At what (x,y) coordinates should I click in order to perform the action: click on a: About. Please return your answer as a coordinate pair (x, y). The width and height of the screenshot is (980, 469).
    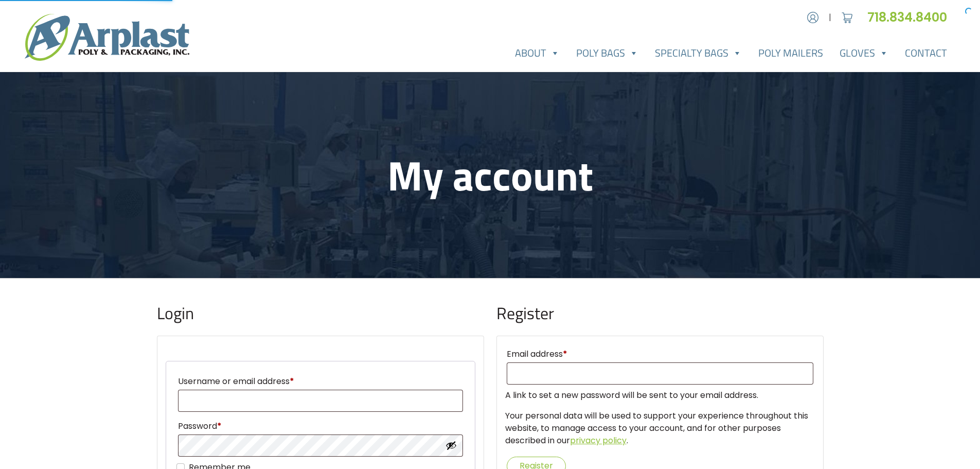
    Looking at the image, I should click on (537, 53).